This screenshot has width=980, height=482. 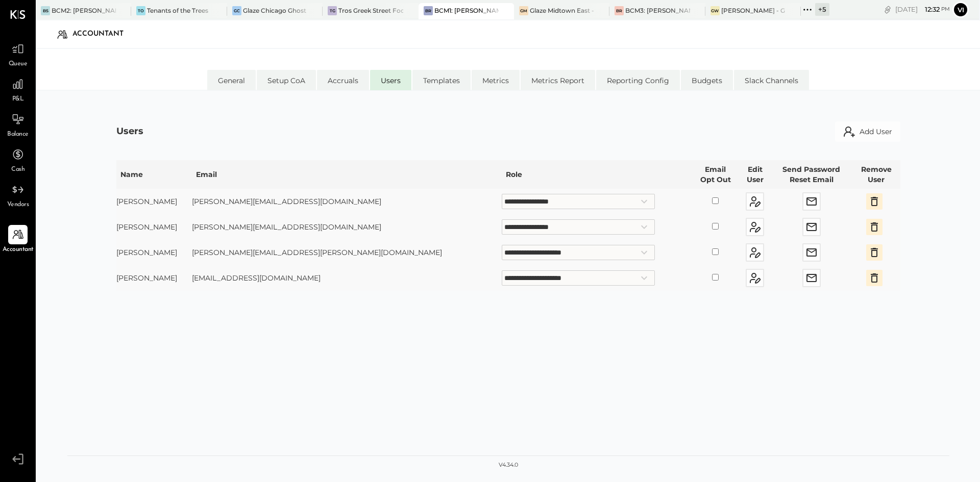 I want to click on th: Email, so click(x=347, y=175).